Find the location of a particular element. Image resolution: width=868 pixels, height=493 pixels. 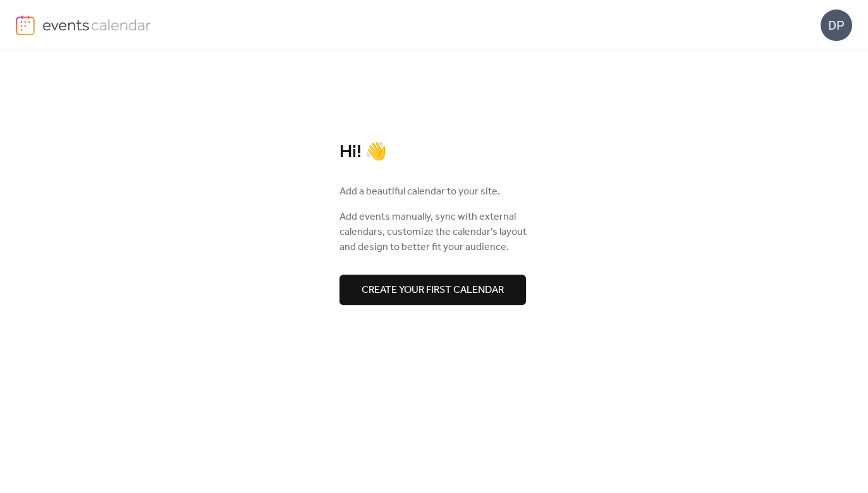

span: Add events manually, sync with external calendars, customize the calendar's layout and design to ... is located at coordinates (434, 233).